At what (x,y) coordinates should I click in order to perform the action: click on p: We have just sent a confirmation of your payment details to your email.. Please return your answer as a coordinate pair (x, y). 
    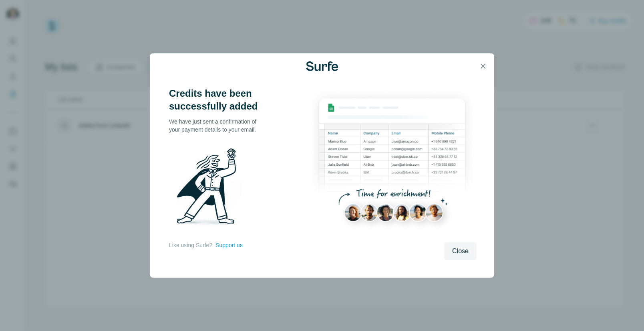
    Looking at the image, I should click on (217, 126).